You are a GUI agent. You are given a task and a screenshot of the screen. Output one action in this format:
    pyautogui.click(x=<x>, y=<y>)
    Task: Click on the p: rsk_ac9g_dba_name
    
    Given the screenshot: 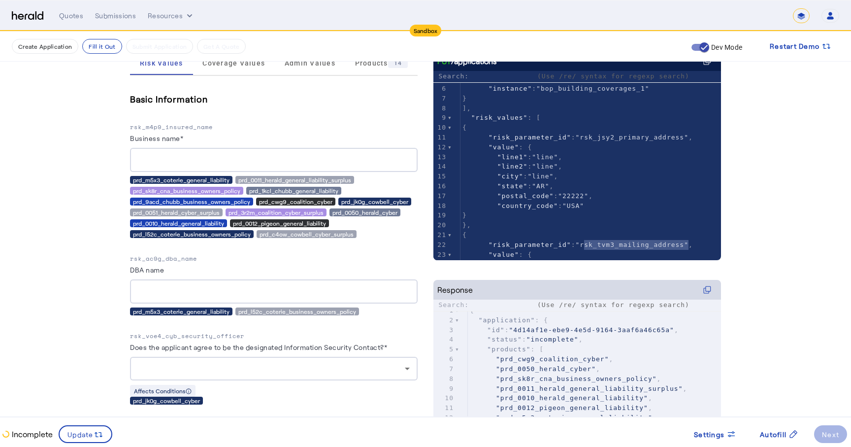 What is the action you would take?
    pyautogui.click(x=274, y=258)
    